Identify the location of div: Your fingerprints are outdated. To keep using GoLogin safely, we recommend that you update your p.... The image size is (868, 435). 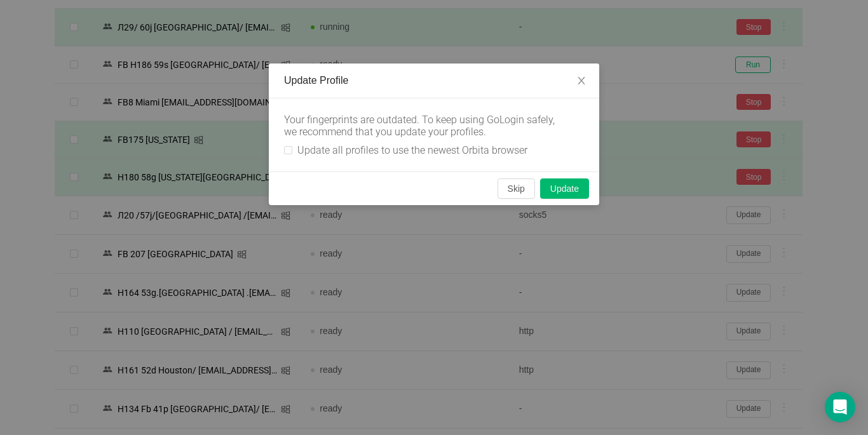
(424, 126).